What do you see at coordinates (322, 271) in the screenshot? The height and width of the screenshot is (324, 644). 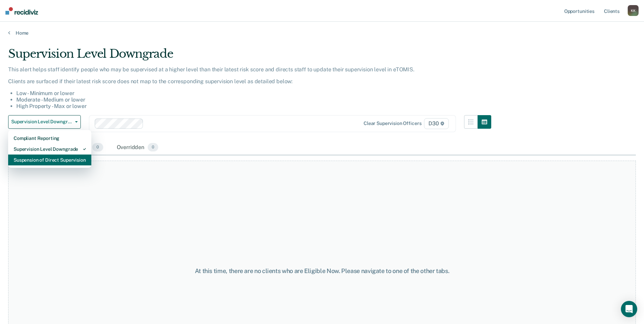 I see `div: At this time, there are no clients who are Eligible Now. Please navigate to one of the other tabs.` at bounding box center [322, 271].